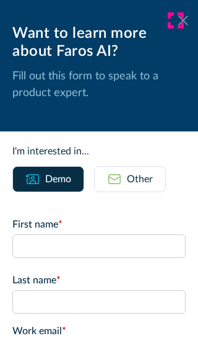 The width and height of the screenshot is (198, 341). What do you see at coordinates (99, 85) in the screenshot?
I see `p: Fill out this form to speak to a product expert.` at bounding box center [99, 85].